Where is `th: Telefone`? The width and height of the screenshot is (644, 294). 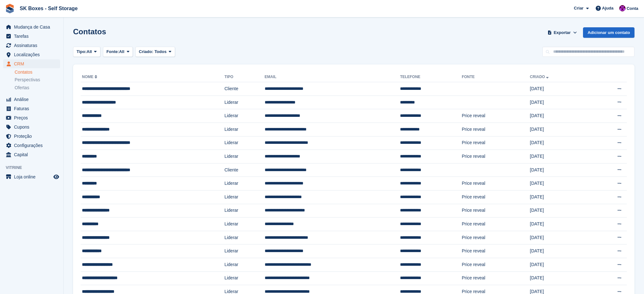
th: Telefone is located at coordinates (431, 77).